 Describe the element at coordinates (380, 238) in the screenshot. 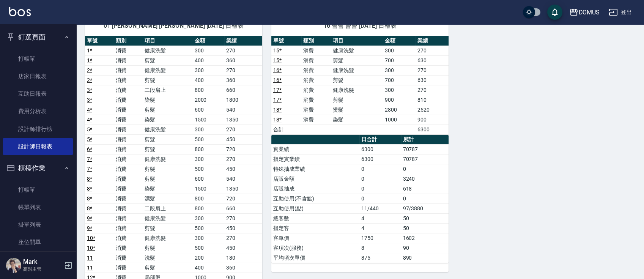

I see `td: 1750` at that location.